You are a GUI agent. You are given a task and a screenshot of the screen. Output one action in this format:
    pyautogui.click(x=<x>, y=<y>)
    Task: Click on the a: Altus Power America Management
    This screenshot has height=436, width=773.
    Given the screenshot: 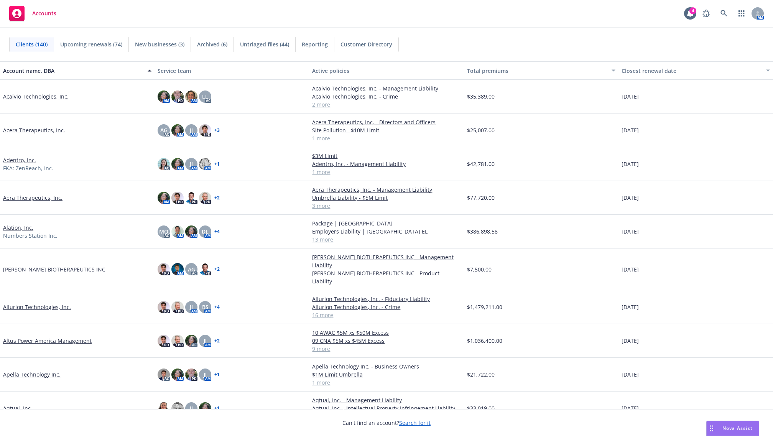 What is the action you would take?
    pyautogui.click(x=47, y=341)
    